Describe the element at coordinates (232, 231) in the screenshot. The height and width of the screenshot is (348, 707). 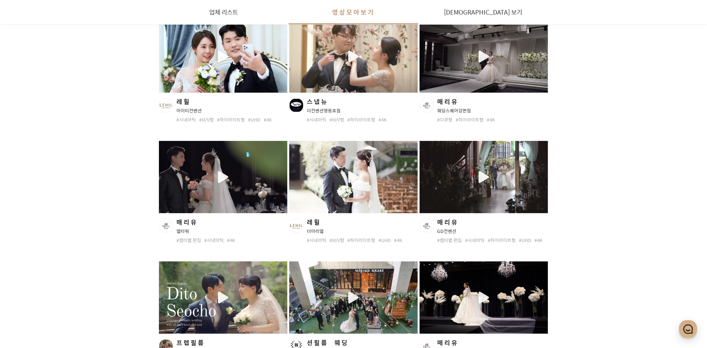
I see `span: 엘타워` at that location.